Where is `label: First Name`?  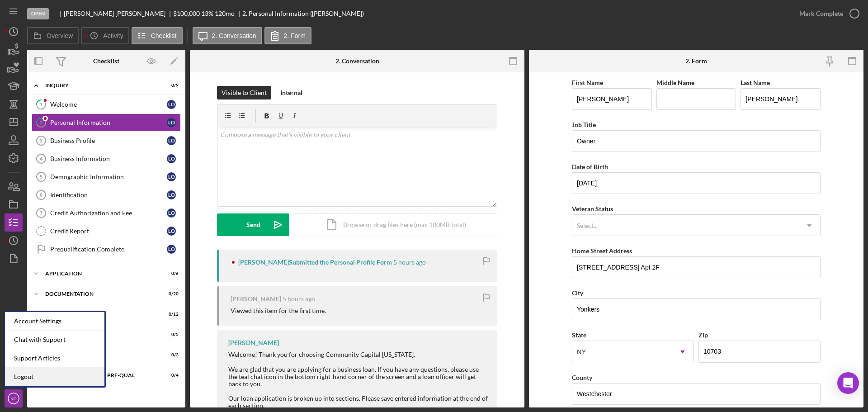 label: First Name is located at coordinates (587, 82).